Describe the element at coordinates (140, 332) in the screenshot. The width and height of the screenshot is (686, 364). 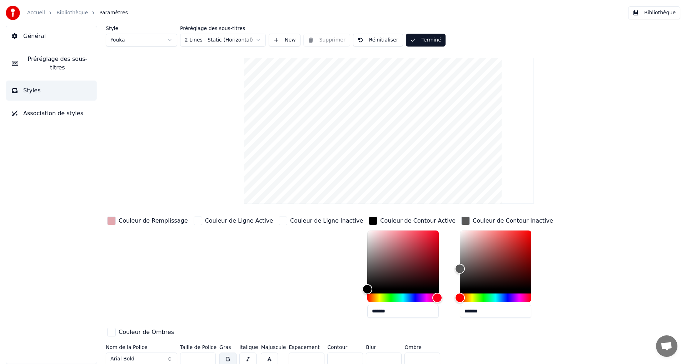
I see `button: Couleur de Ombres` at that location.